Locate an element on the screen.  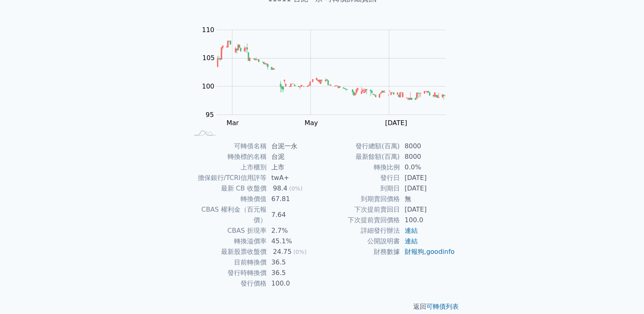
td: 詳細發行辦法 is located at coordinates (361, 231).